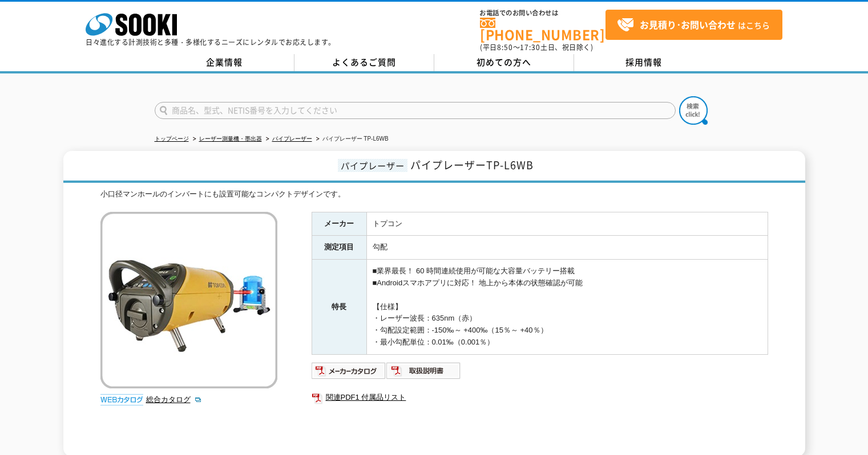 The image size is (868, 455). What do you see at coordinates (504, 62) in the screenshot?
I see `span: 初めての方へ` at bounding box center [504, 62].